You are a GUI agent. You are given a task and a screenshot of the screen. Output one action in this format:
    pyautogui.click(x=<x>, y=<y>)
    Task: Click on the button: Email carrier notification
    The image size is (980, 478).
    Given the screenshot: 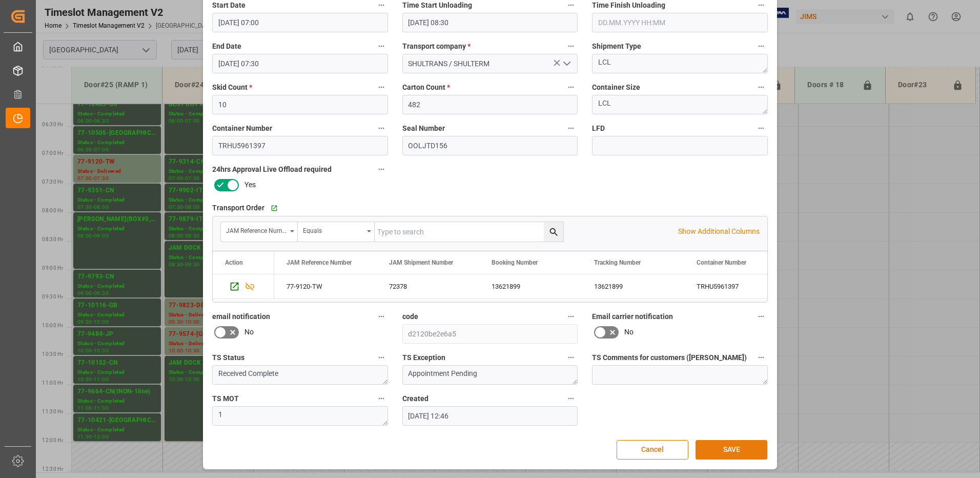 What is the action you would take?
    pyautogui.click(x=761, y=316)
    